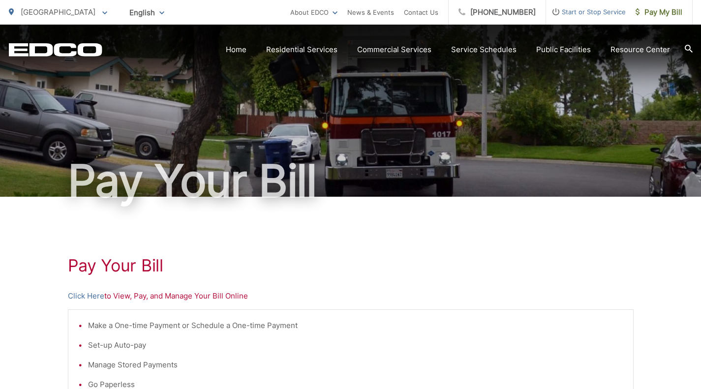  Describe the element at coordinates (147, 12) in the screenshot. I see `span: English` at that location.